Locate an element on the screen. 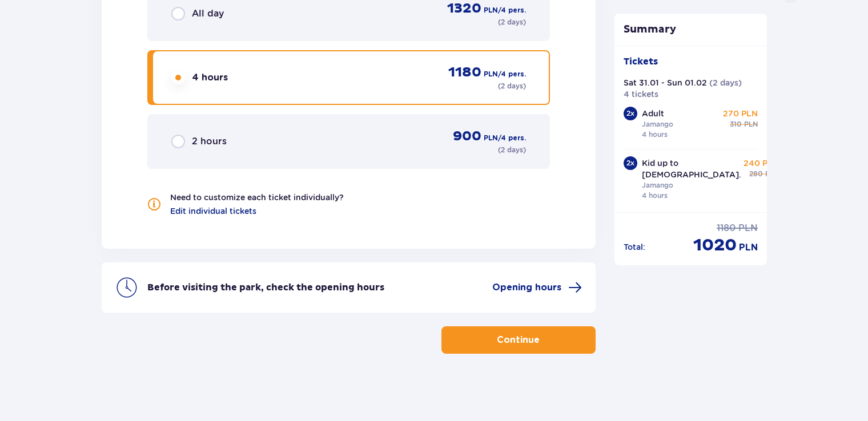 The height and width of the screenshot is (421, 868). p: Tickets is located at coordinates (641, 61).